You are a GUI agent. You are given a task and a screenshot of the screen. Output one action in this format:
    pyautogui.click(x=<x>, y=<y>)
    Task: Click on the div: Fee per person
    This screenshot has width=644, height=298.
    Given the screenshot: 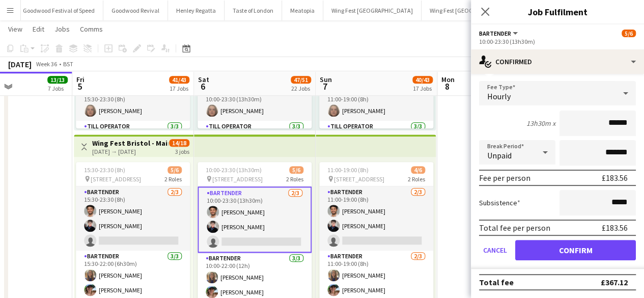 What is the action you would take?
    pyautogui.click(x=505, y=178)
    